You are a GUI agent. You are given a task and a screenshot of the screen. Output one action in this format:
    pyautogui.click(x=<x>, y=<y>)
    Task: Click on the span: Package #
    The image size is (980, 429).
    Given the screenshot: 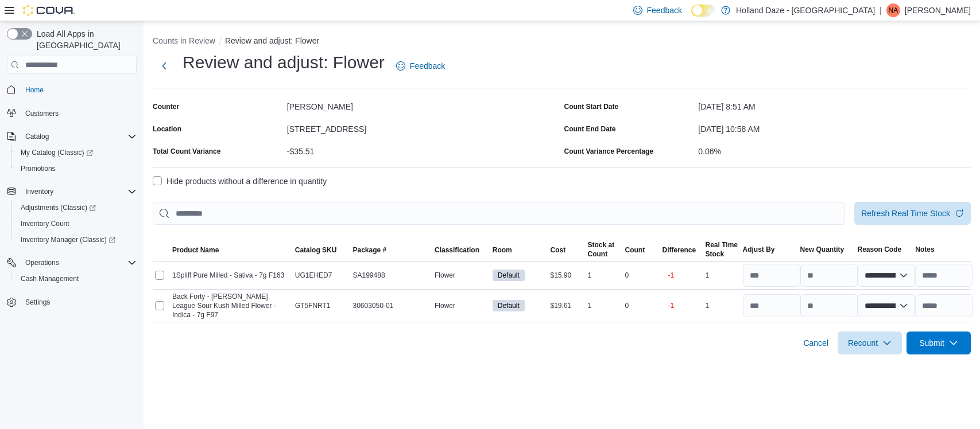 What is the action you would take?
    pyautogui.click(x=370, y=250)
    